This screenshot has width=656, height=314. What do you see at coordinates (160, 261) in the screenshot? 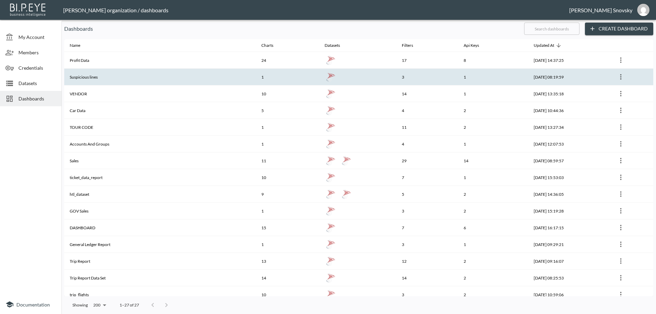
I see `th: Trip Report` at bounding box center [160, 261].